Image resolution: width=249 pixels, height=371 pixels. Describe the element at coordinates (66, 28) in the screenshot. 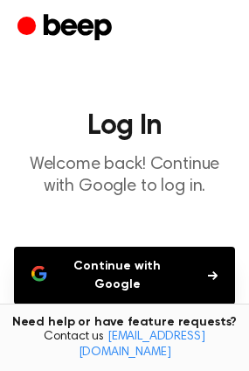

I see `a: Beep` at that location.